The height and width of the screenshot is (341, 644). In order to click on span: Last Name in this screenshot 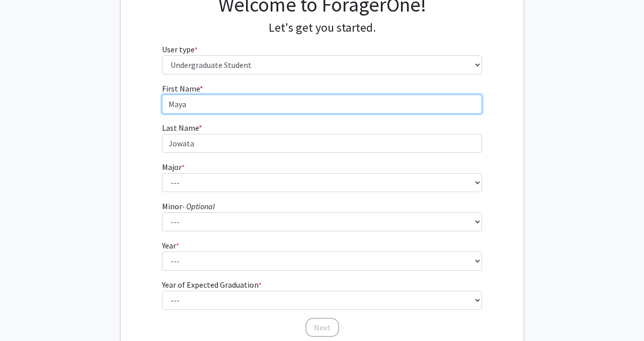, I will do `click(180, 128)`.